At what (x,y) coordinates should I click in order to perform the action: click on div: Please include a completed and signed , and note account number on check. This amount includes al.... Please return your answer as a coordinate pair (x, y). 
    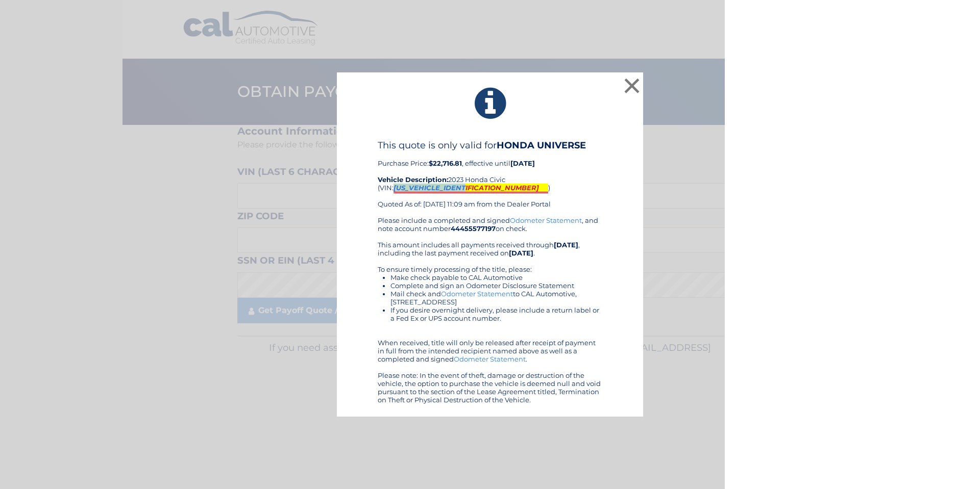
    Looking at the image, I should click on (490, 310).